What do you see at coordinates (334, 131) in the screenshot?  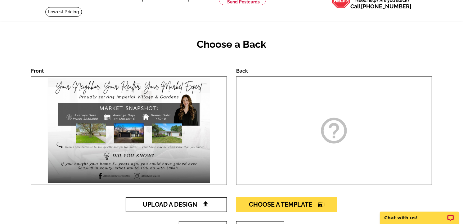 I see `i: help_outline` at bounding box center [334, 131].